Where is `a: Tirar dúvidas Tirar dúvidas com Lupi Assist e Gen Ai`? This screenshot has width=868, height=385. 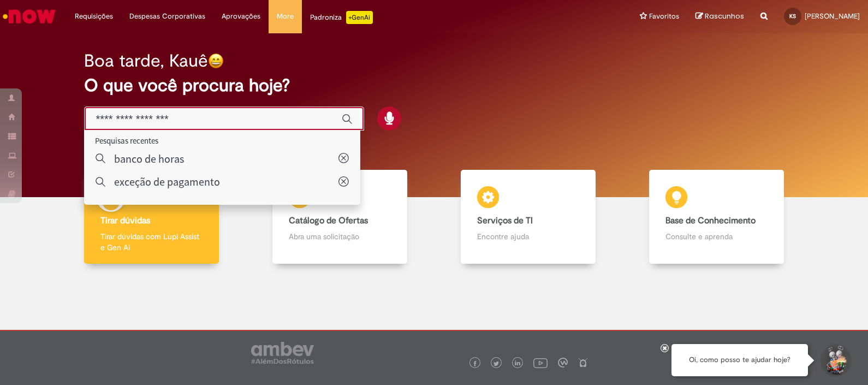 a: Tirar dúvidas Tirar dúvidas com Lupi Assist e Gen Ai is located at coordinates (151, 217).